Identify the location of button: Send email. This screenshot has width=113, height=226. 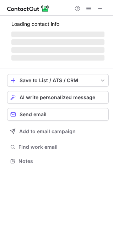
(58, 114).